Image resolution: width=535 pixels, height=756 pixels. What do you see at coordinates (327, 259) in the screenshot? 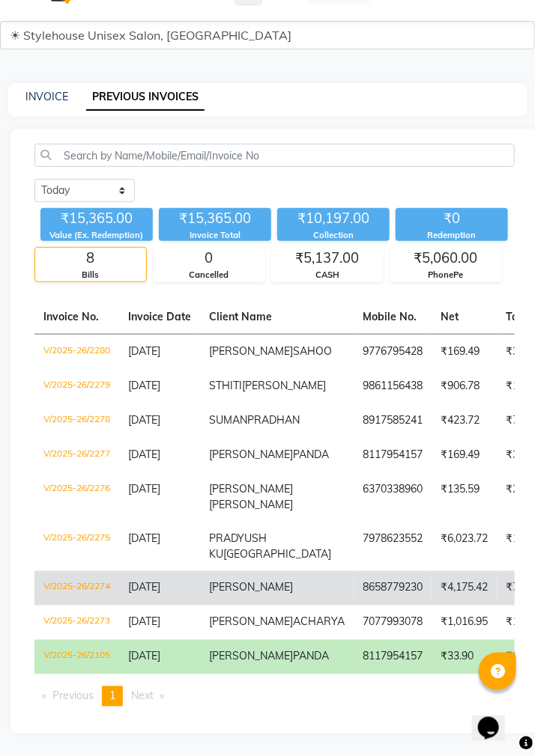
I see `div: ₹5,137.00` at bounding box center [327, 259].